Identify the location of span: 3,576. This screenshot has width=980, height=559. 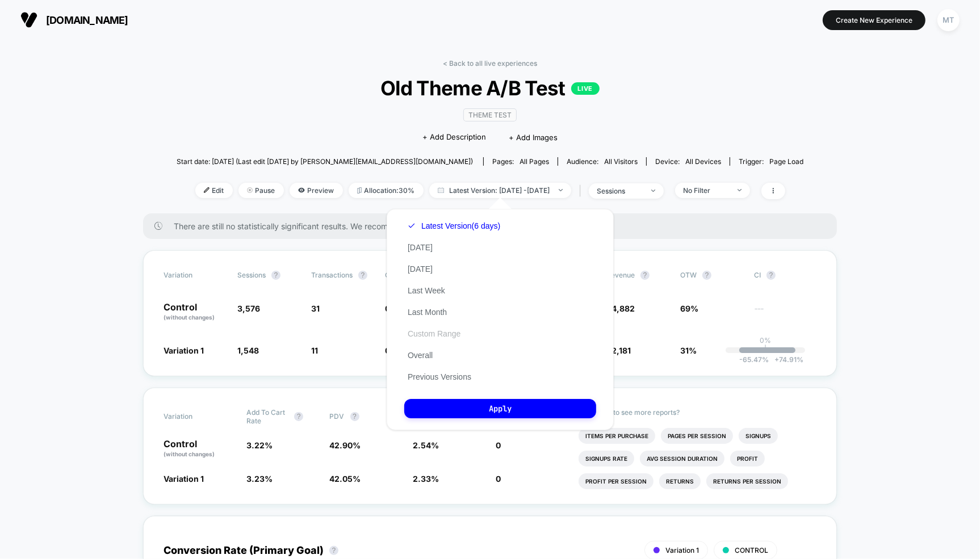
(249, 308).